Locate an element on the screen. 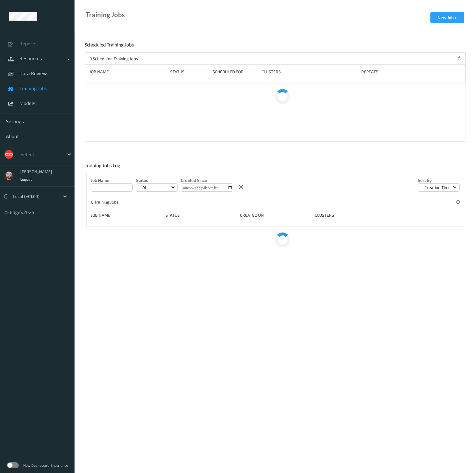  div: status is located at coordinates (200, 216).